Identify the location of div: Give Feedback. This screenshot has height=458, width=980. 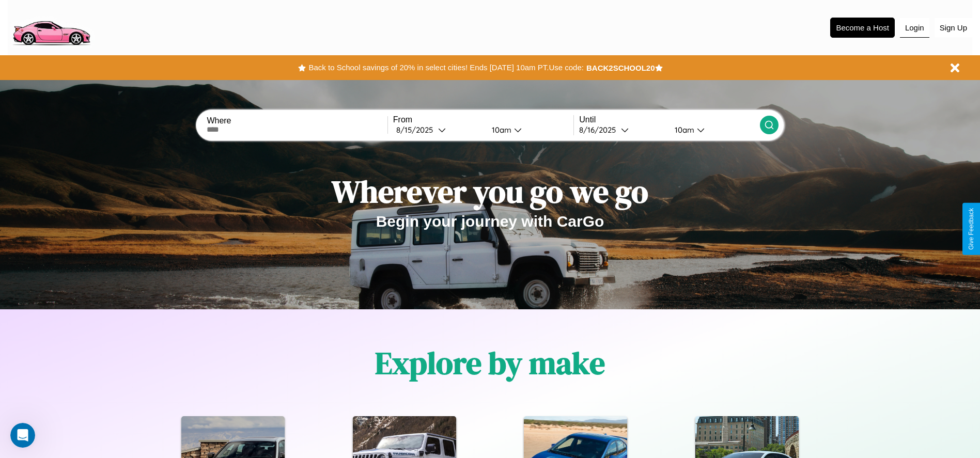
(971, 229).